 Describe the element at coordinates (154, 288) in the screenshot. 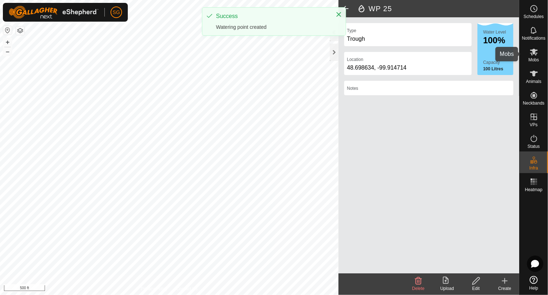

I see `a: Privacy Policy` at that location.